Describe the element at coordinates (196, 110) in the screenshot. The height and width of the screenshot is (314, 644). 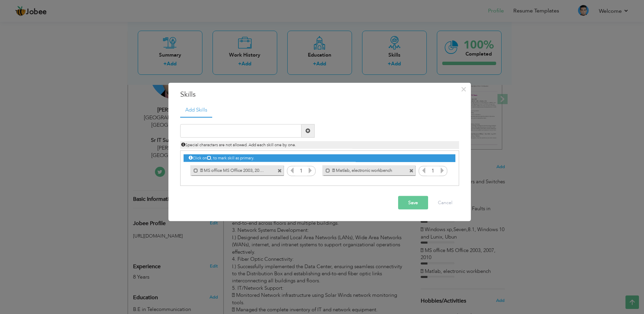
I see `a: Add Skills` at that location.